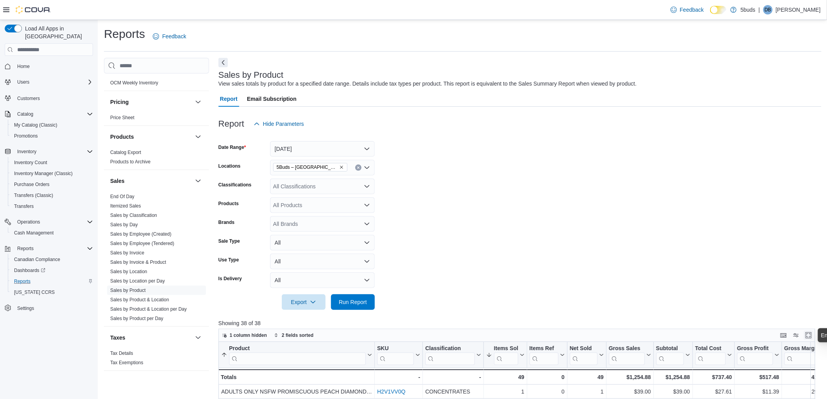  What do you see at coordinates (353, 302) in the screenshot?
I see `span: Run Report` at bounding box center [353, 302].